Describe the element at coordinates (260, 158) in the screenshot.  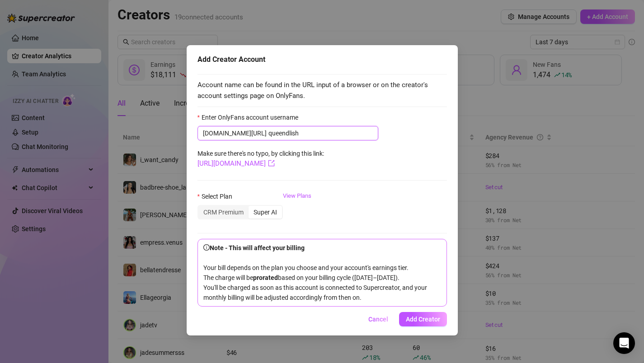
I see `span: Make sure there's no typo, by clicking this link:` at that location.